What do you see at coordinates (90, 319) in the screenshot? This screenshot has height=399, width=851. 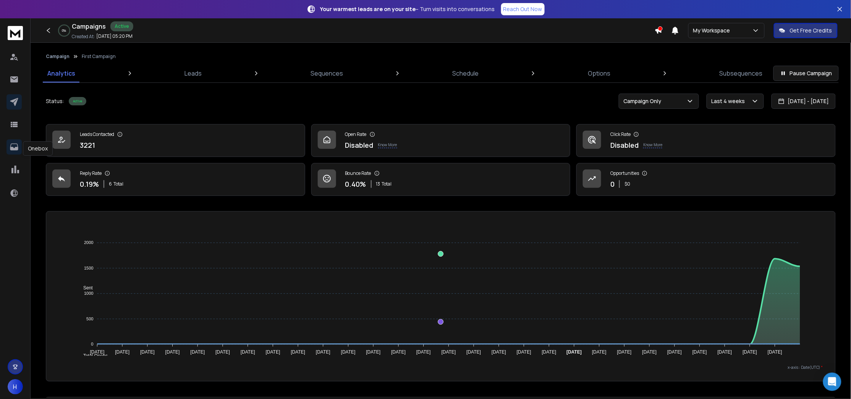 I see `tspan: 500` at bounding box center [90, 319].